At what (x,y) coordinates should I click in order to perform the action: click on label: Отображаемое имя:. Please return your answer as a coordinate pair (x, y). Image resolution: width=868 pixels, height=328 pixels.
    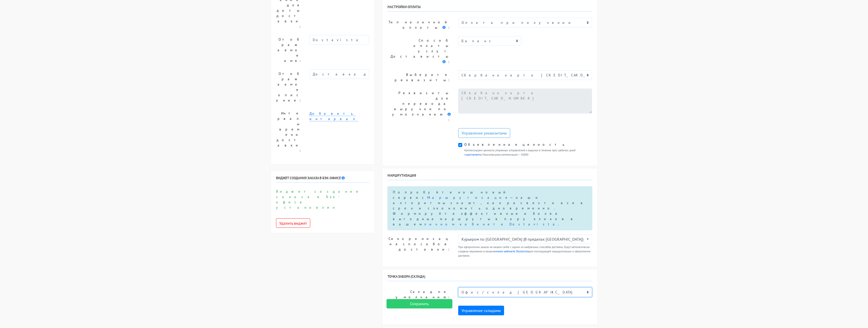
    Looking at the image, I should click on (289, 50).